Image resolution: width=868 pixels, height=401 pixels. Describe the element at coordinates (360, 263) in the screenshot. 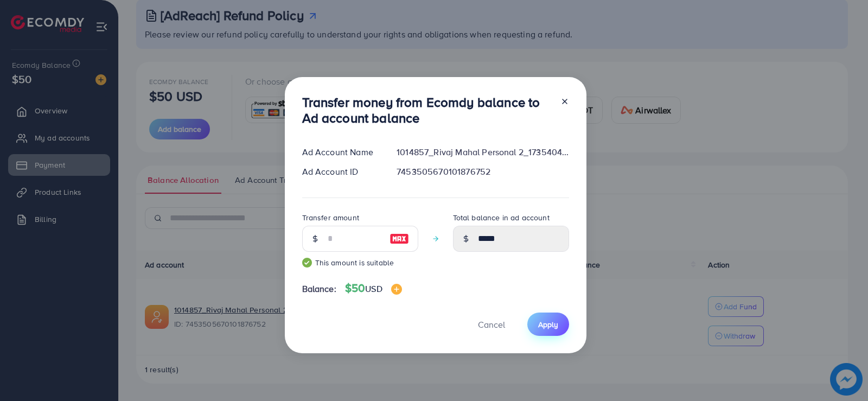

I see `small: This amount is suitable` at that location.